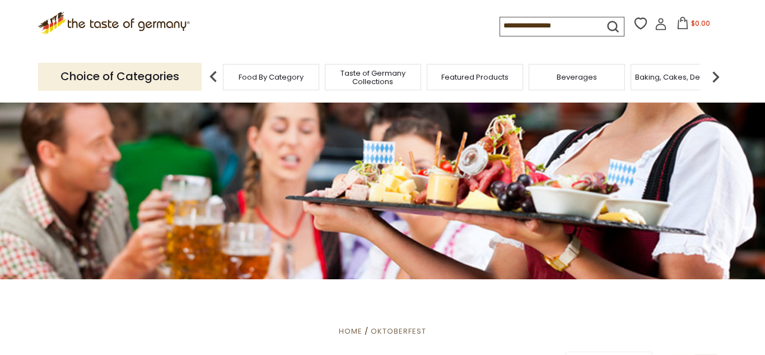 The width and height of the screenshot is (765, 355). I want to click on a: Baking, Cakes, Desserts, so click(678, 77).